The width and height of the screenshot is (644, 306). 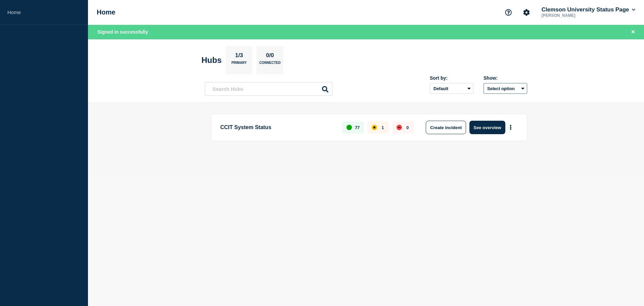 I want to click on div: up, so click(x=349, y=128).